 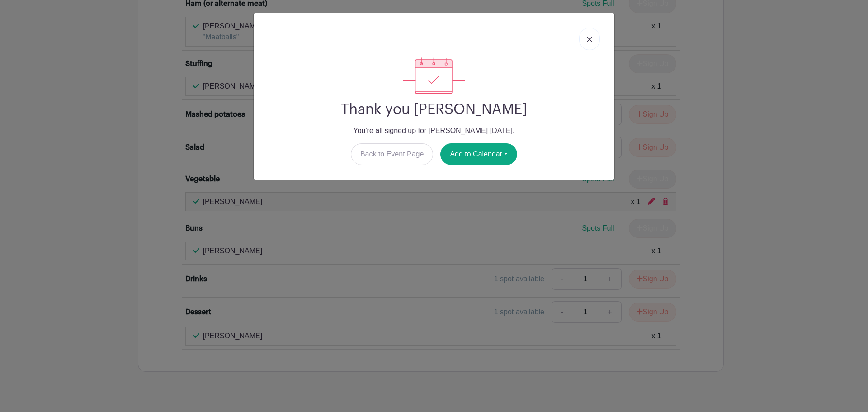 I want to click on img: signup_complete-c468d5dda3e2740ee63a24cb0ba0d3ce5d8a4ecd24259e683200fb1569d990c8.svg, so click(x=434, y=75).